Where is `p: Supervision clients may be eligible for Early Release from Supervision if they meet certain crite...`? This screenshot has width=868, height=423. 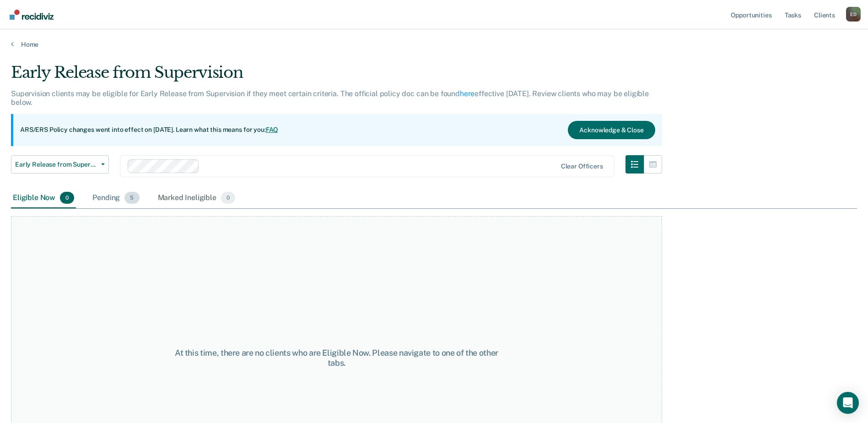
p: Supervision clients may be eligible for Early Release from Supervision if they meet certain crite... is located at coordinates (330, 98).